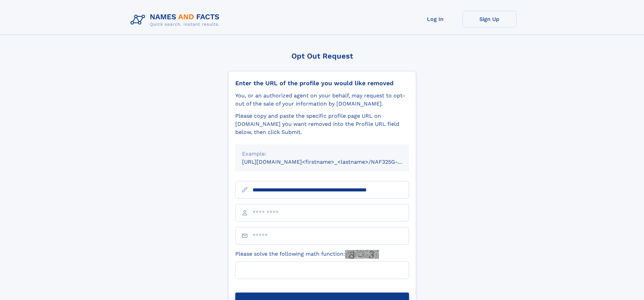 Image resolution: width=644 pixels, height=300 pixels. I want to click on label: Please solve the following math function:, so click(307, 254).